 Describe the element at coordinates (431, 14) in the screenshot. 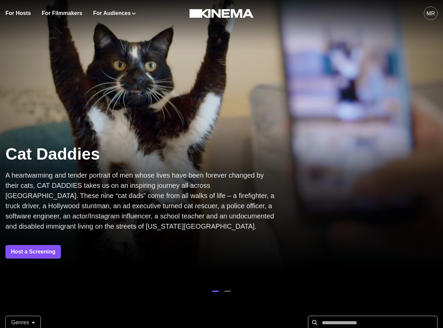

I see `div: MR` at that location.